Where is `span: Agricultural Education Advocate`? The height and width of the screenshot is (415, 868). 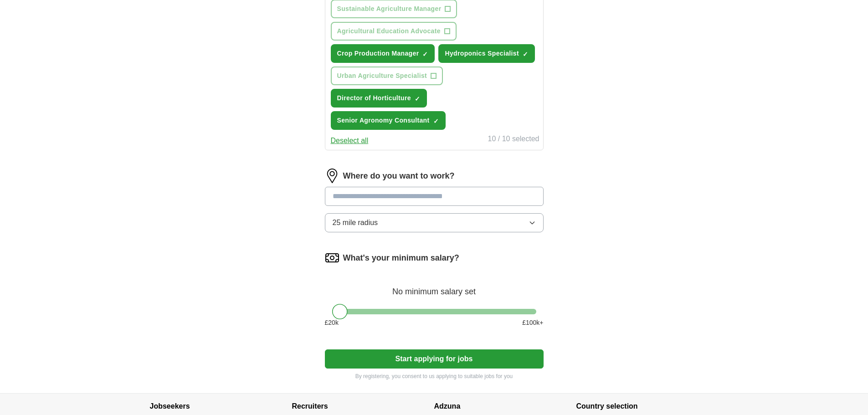 span: Agricultural Education Advocate is located at coordinates (388, 31).